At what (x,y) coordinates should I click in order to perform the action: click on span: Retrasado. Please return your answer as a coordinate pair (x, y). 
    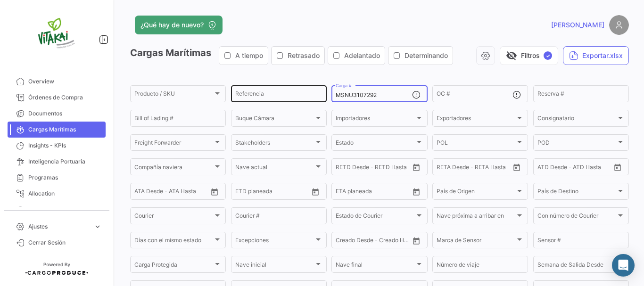
    Looking at the image, I should click on (304, 55).